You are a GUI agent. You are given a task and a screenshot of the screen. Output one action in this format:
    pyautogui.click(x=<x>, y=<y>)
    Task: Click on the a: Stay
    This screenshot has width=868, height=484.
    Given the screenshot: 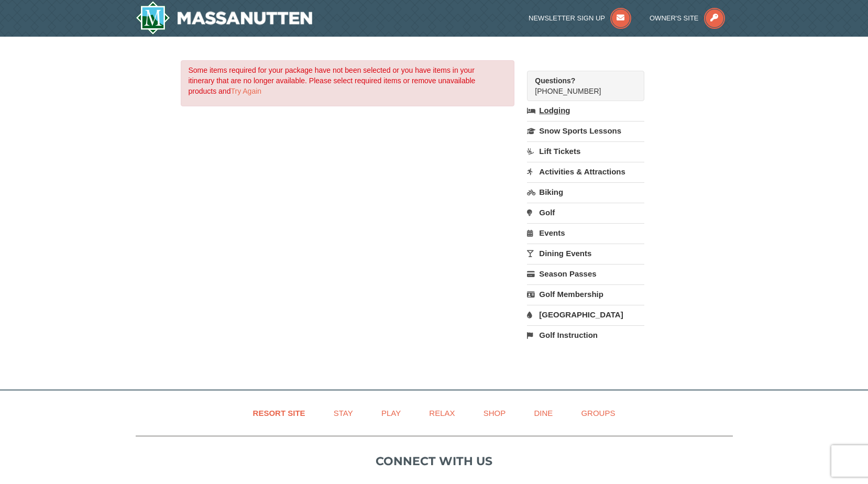 What is the action you would take?
    pyautogui.click(x=344, y=413)
    